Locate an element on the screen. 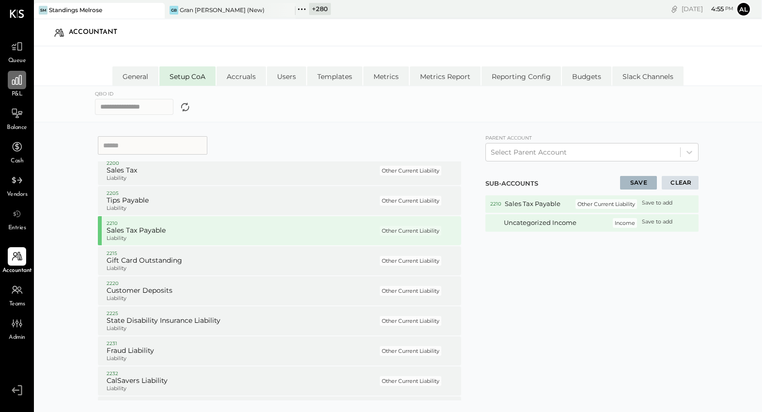  div: Uncategorized Income is located at coordinates (555, 223).